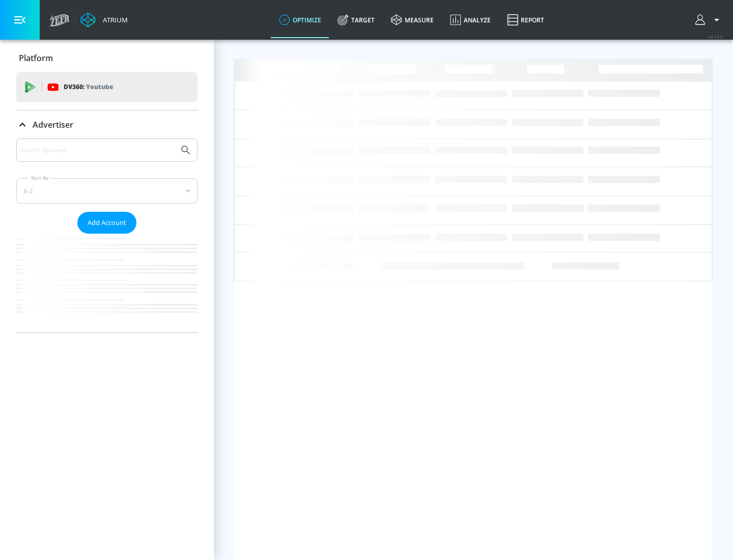 The width and height of the screenshot is (733, 560). Describe the element at coordinates (106, 222) in the screenshot. I see `button: Add Account` at that location.